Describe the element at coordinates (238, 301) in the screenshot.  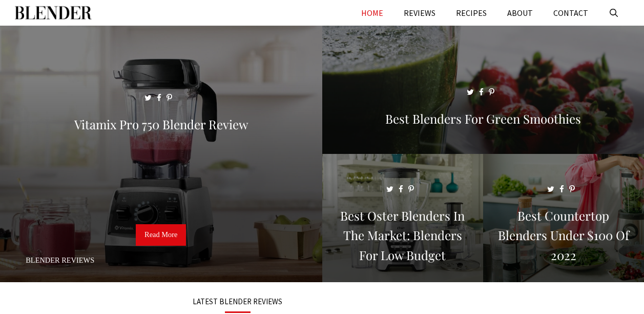
I see `h3: LATEST BLENDER REVIEWS` at that location.